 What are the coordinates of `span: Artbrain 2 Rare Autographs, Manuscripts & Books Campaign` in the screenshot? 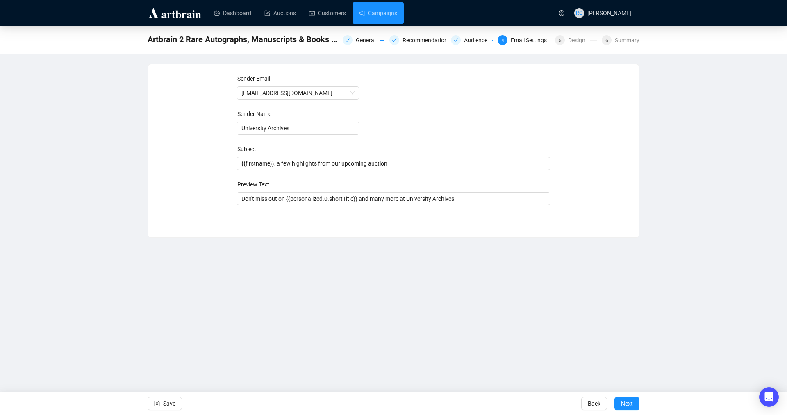 It's located at (243, 39).